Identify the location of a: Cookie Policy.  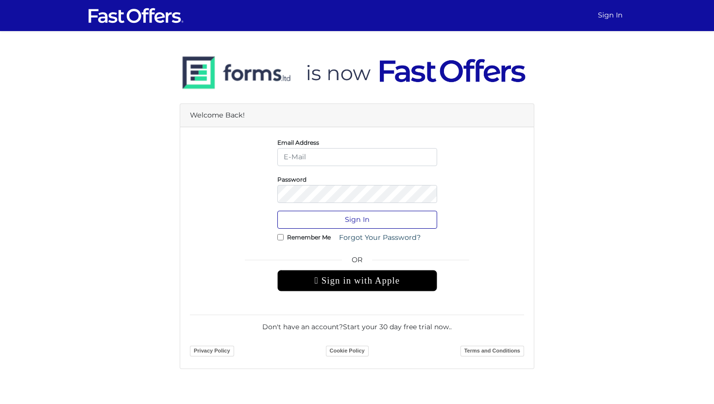
(347, 351).